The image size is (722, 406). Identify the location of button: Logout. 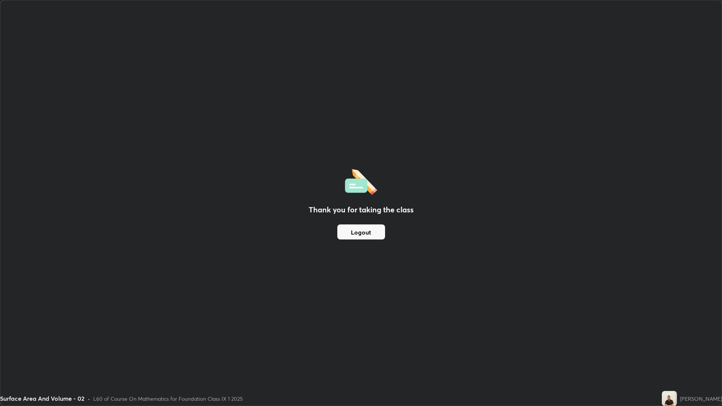
(361, 232).